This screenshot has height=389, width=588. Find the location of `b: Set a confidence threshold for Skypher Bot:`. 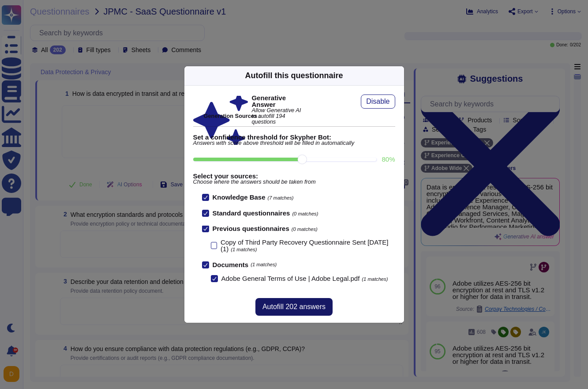

b: Set a confidence threshold for Skypher Bot: is located at coordinates (294, 137).